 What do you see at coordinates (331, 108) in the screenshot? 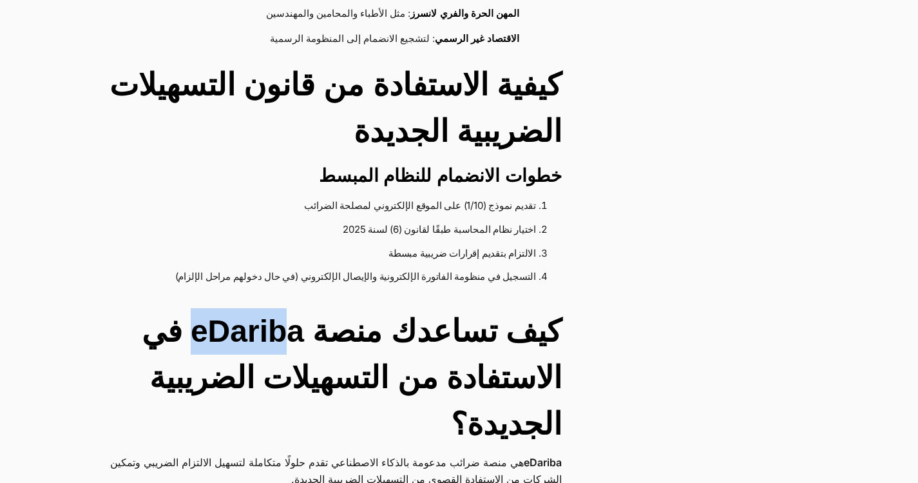
I see `h2: كيفية الاستفادة من قانون التسهيلات الضريبية الجديدة` at bounding box center [331, 108].